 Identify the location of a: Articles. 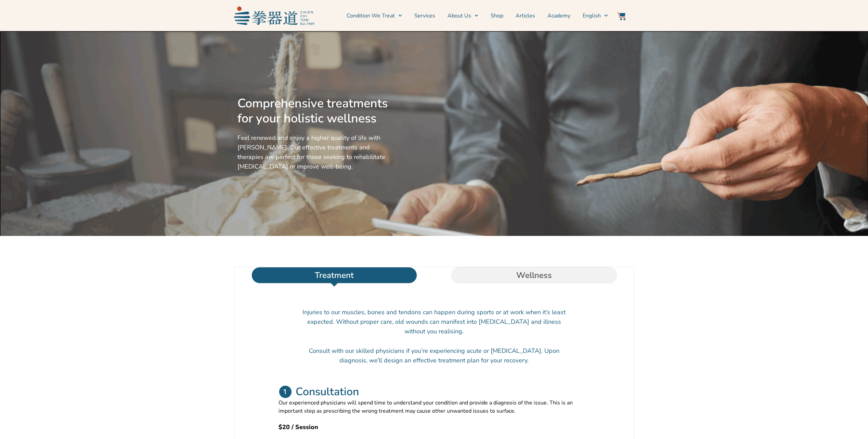
(525, 16).